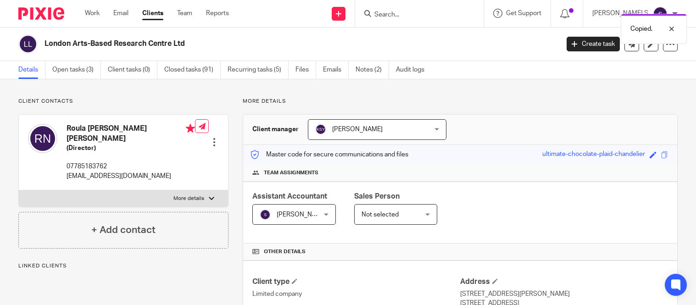 This screenshot has height=305, width=696. What do you see at coordinates (284, 252) in the screenshot?
I see `span: Other details` at bounding box center [284, 252].